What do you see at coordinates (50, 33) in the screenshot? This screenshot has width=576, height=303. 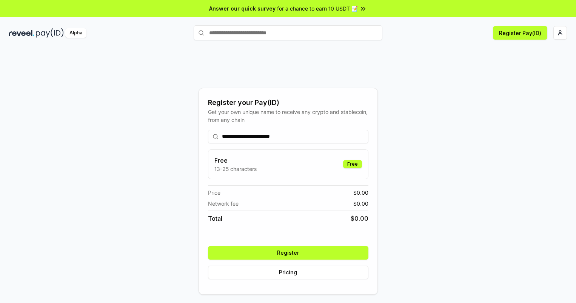 I see `img: pay_id` at bounding box center [50, 33].